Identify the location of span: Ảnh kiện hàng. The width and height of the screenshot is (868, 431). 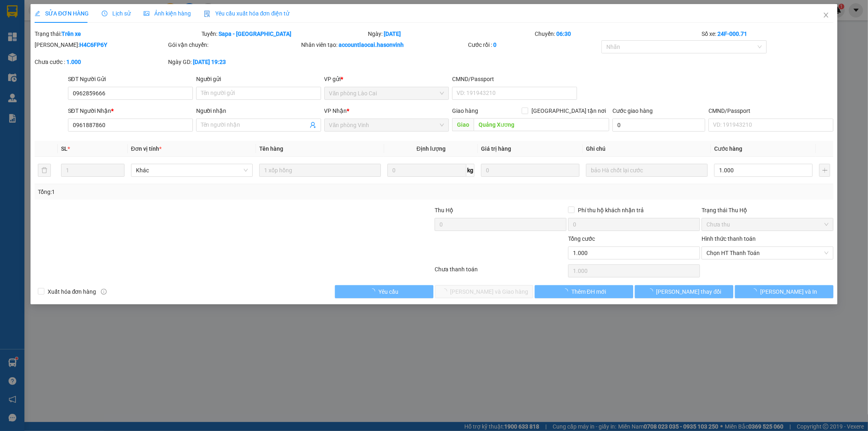
(168, 13).